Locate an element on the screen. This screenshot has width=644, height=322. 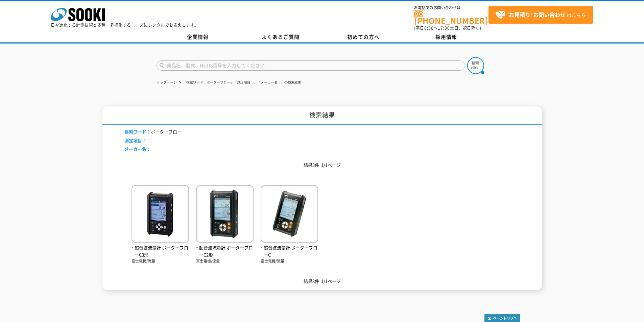
span: 超音波流量計 ポーターフローC is located at coordinates (289, 251).